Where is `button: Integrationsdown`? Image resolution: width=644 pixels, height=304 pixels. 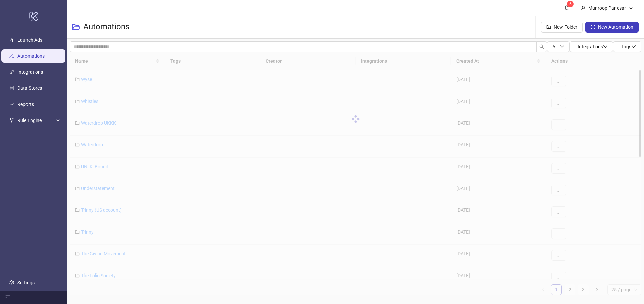 button: Integrationsdown is located at coordinates (591, 46).